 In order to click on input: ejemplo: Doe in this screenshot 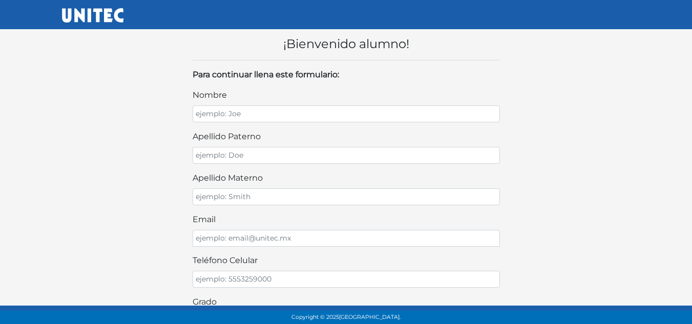, I will do `click(346, 155)`.